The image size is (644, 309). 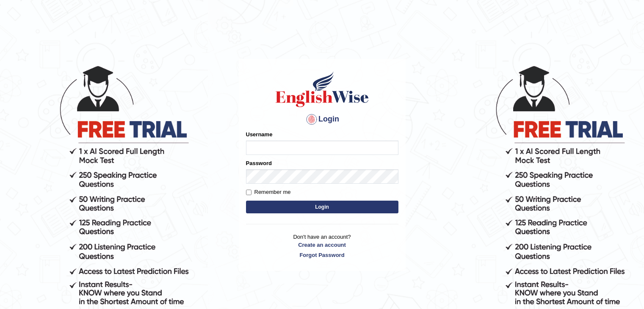 What do you see at coordinates (248, 192) in the screenshot?
I see `input: Remember me` at bounding box center [248, 192].